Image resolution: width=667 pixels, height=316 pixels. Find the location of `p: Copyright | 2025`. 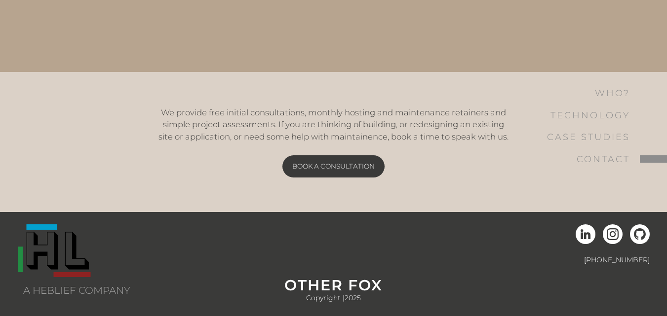

p: Copyright | 2025 is located at coordinates (333, 298).